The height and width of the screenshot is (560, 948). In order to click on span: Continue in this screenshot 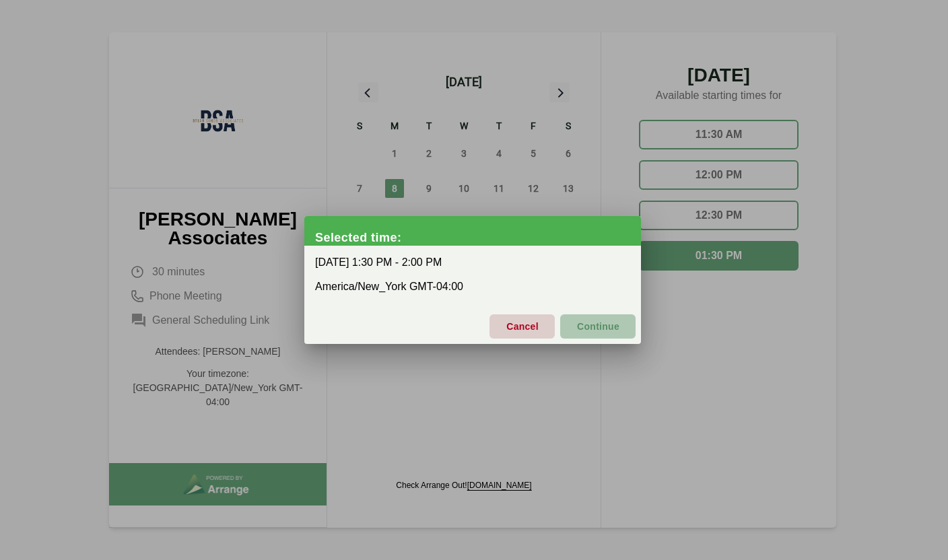, I will do `click(598, 326)`.